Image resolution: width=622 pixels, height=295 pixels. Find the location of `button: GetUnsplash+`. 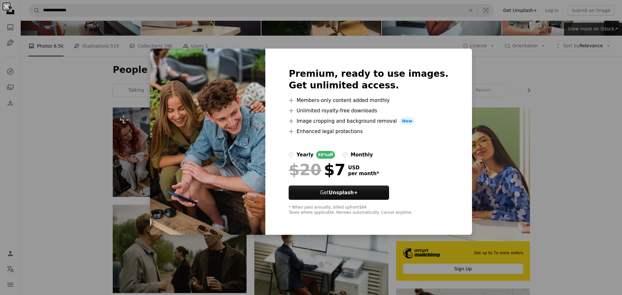

button: GetUnsplash+ is located at coordinates (339, 193).